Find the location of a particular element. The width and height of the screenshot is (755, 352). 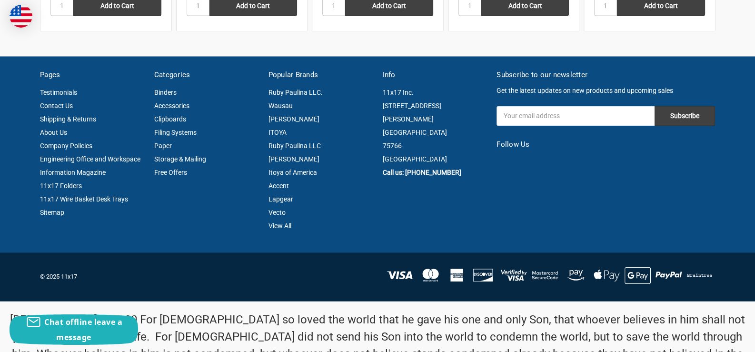

a: Paper is located at coordinates (163, 146).